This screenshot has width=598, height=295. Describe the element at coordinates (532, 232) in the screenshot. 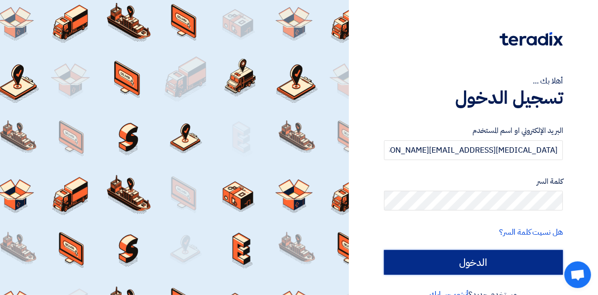

I see `a: هل نسيت كلمة السر؟` at that location.